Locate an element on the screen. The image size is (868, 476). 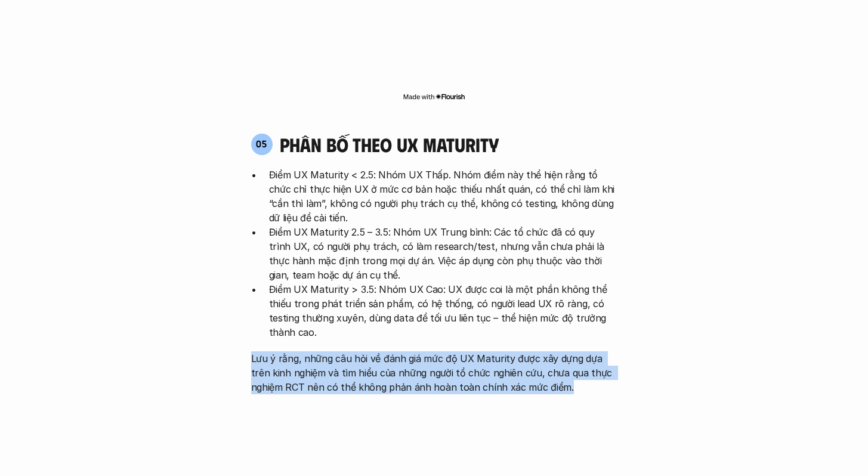
p: Điểm UX Maturity 2.5 – 3.5: Nhóm UX Trung bình: Các tổ chức đã có quy trình UX, có người phụ trác... is located at coordinates (443, 254).